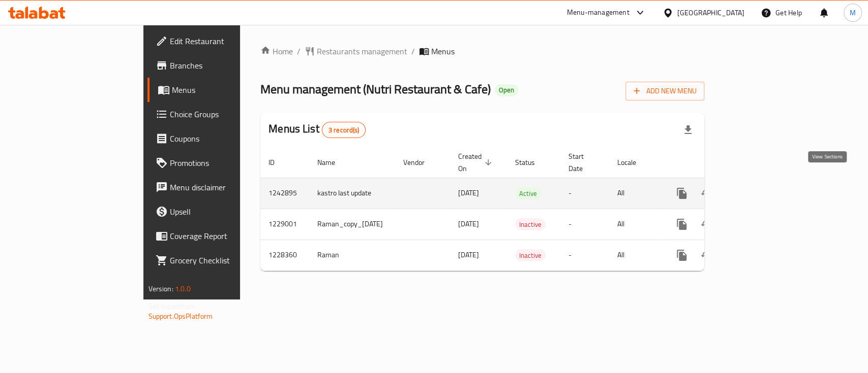 Image resolution: width=868 pixels, height=373 pixels. What do you see at coordinates (161, 289) in the screenshot?
I see `span: Version:` at bounding box center [161, 289].